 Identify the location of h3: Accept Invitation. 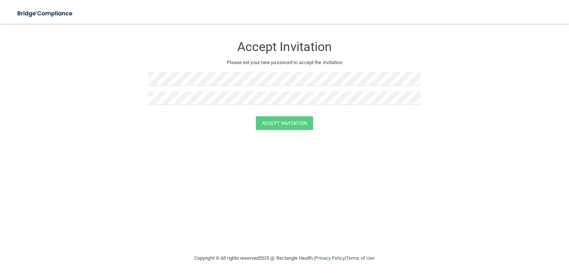
(285, 47).